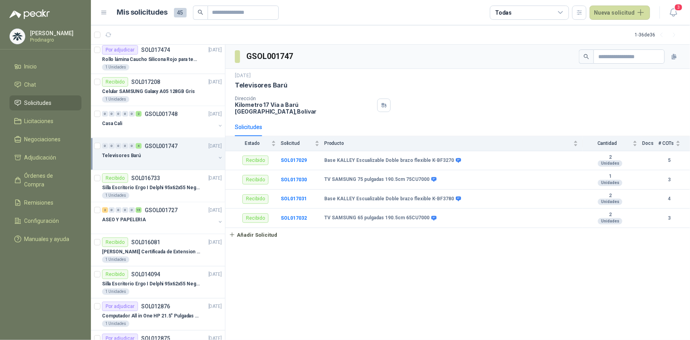 Image resolution: width=690 pixels, height=340 pixels. What do you see at coordinates (180, 13) in the screenshot?
I see `span: 45` at bounding box center [180, 13].